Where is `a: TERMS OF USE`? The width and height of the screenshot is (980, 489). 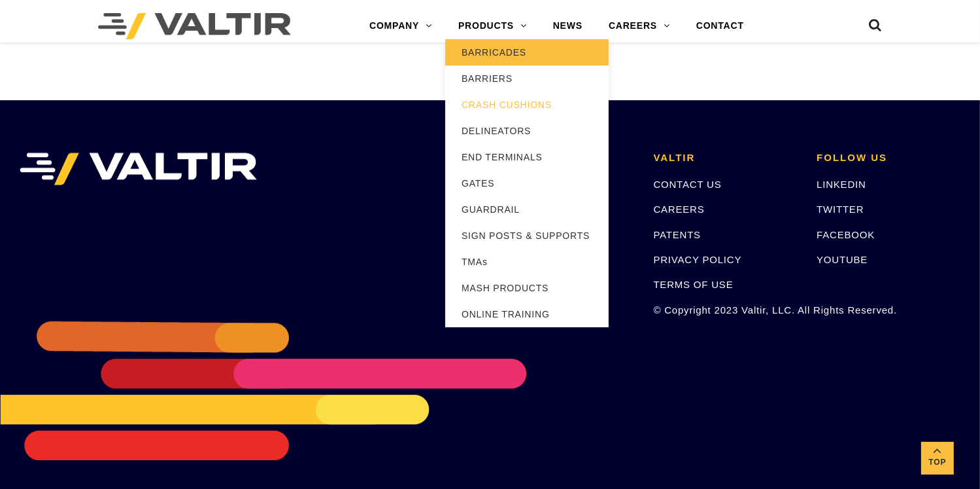 a: TERMS OF USE is located at coordinates (694, 284).